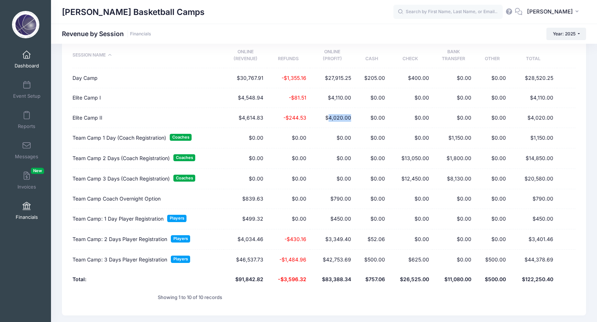  What do you see at coordinates (332, 259) in the screenshot?
I see `td: $42,753.69` at bounding box center [332, 259].